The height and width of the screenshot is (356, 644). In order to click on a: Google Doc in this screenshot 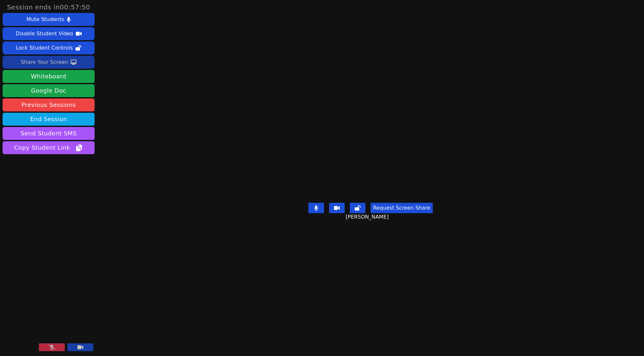, I will do `click(48, 91)`.